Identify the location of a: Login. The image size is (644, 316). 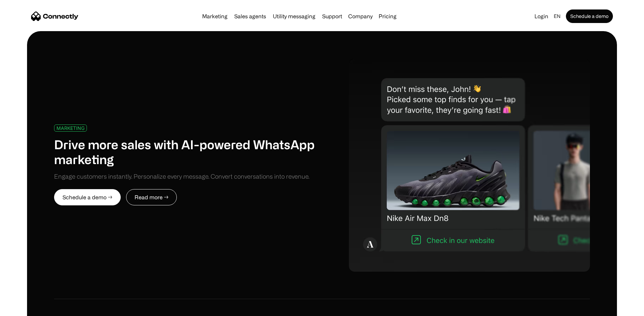
(541, 16).